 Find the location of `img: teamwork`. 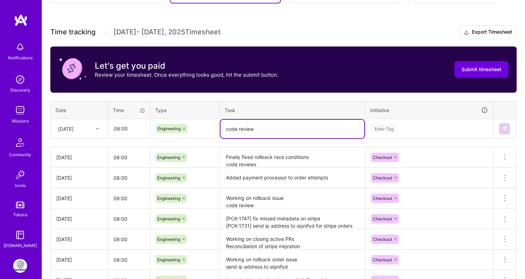

img: teamwork is located at coordinates (20, 110).